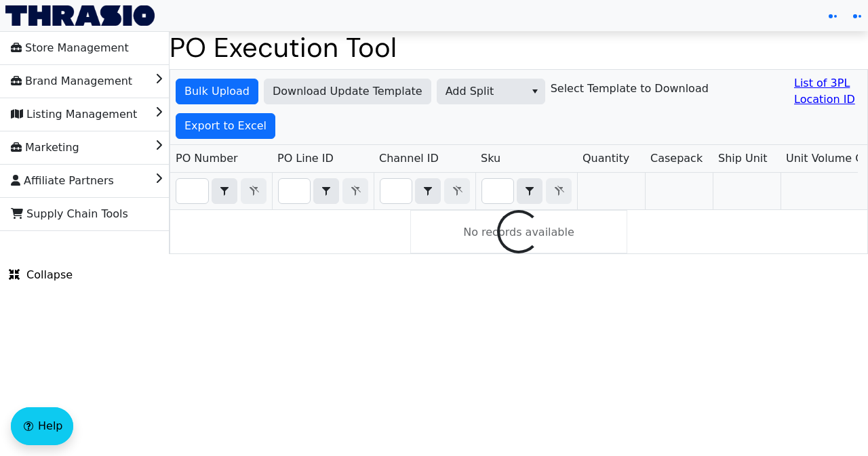  I want to click on span: Channel ID, so click(409, 159).